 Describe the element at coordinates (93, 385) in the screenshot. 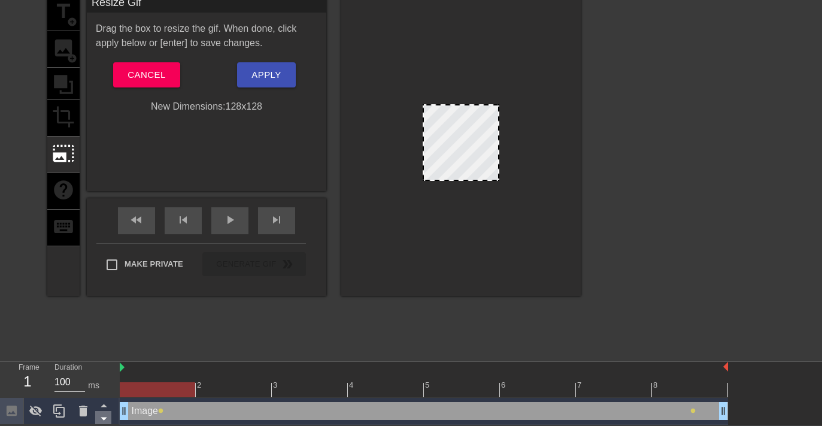

I see `div: ms` at that location.